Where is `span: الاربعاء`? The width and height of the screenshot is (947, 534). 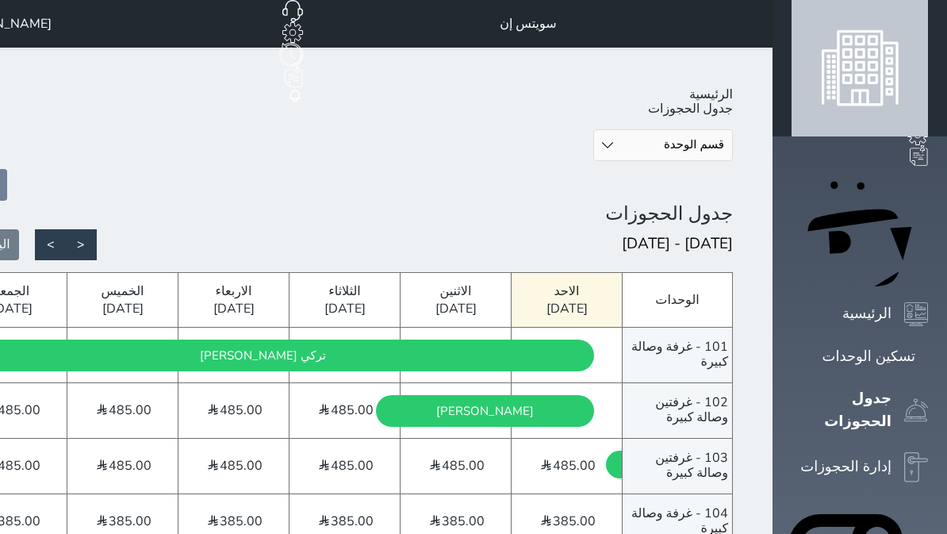 span: الاربعاء is located at coordinates (234, 291).